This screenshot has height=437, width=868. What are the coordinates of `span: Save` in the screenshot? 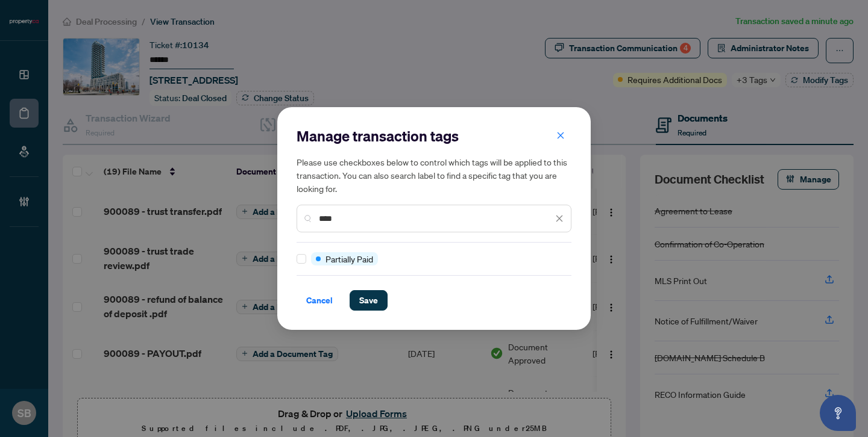 It's located at (368, 301).